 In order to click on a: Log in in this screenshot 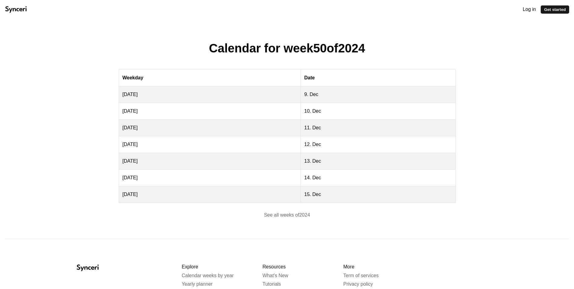, I will do `click(529, 9)`.